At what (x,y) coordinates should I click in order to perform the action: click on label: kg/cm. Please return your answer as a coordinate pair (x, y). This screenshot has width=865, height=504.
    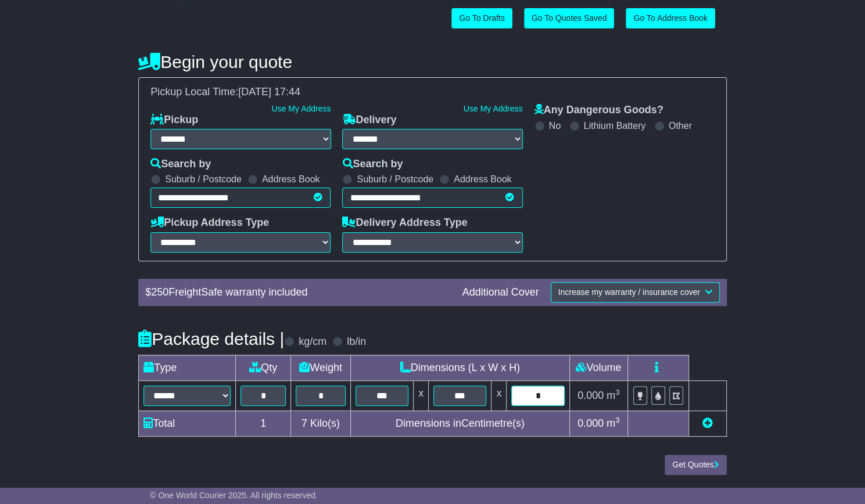
    Looking at the image, I should click on (313, 342).